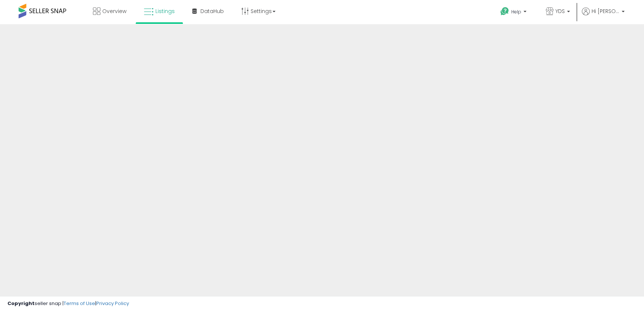 The width and height of the screenshot is (644, 311). Describe the element at coordinates (514, 13) in the screenshot. I see `a: Help` at that location.